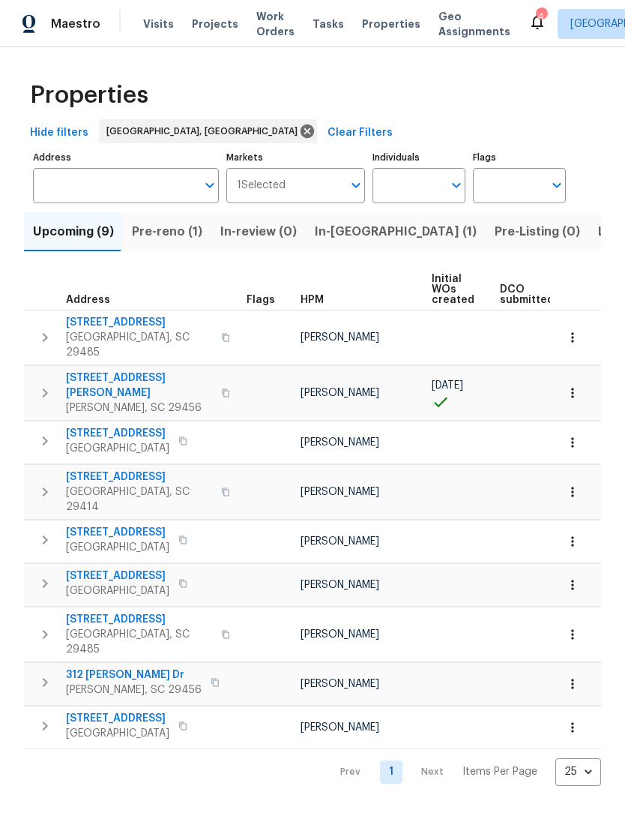 The height and width of the screenshot is (840, 625). Describe the element at coordinates (500, 771) in the screenshot. I see `p: Items Per Page` at that location.